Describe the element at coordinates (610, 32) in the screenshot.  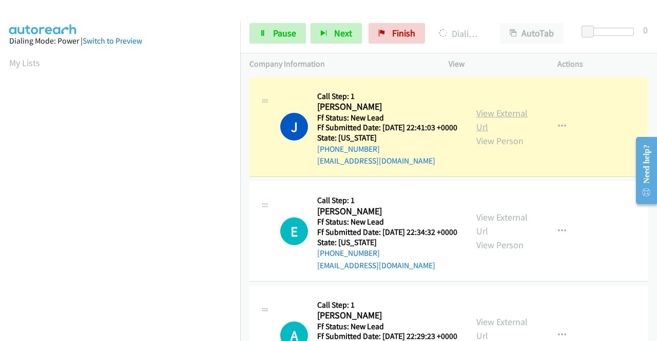
I see `div: Delay between calls (in seconds)` at that location.